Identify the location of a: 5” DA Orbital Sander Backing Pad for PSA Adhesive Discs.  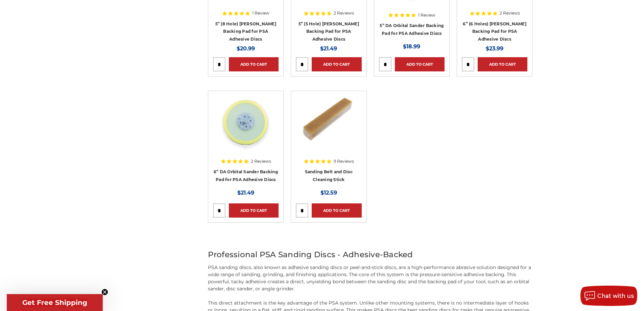
(411, 30).